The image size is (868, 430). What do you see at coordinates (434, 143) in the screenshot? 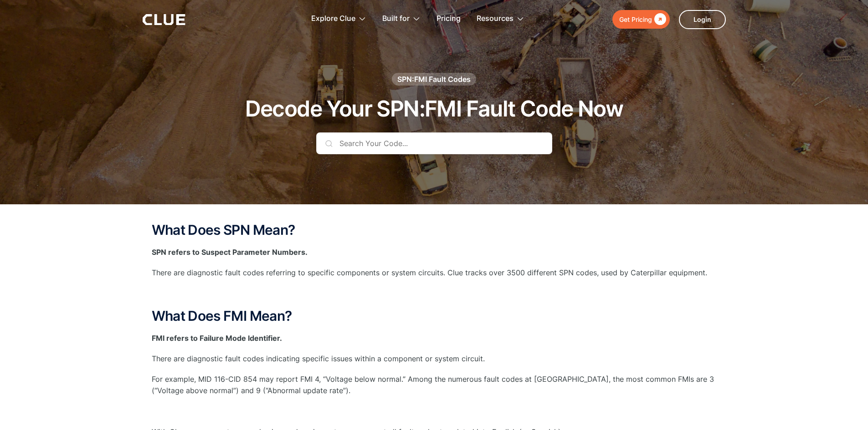
I see `input: Search Your Code...` at bounding box center [434, 143].